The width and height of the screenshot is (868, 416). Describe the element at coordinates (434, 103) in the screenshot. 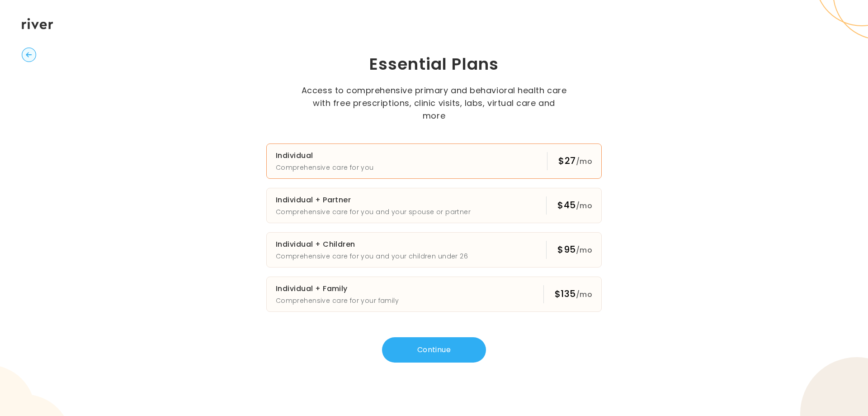

I see `p: Access to comprehensive primary and behavioral health care with free prescriptions, clinic visits...` at that location.